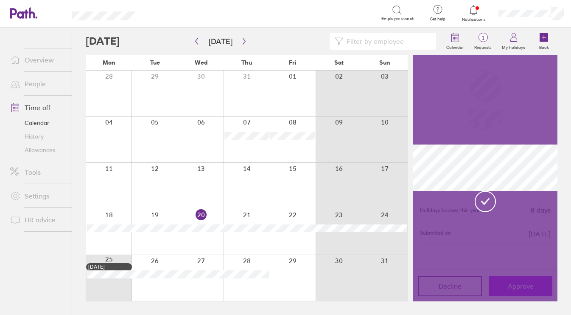  What do you see at coordinates (37, 172) in the screenshot?
I see `a: Tools` at bounding box center [37, 172].